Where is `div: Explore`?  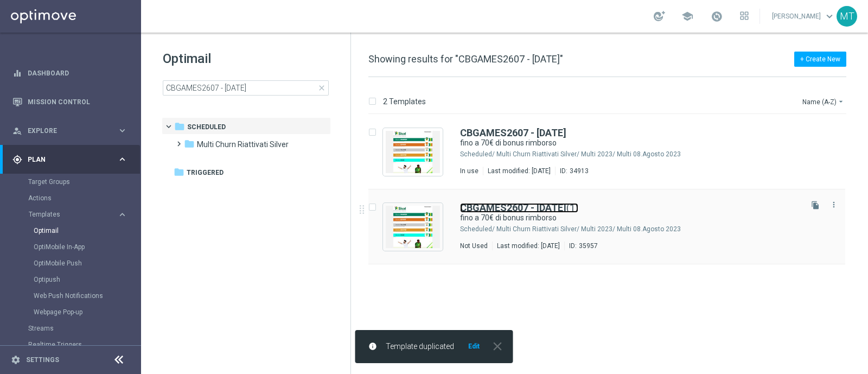
div: Explore is located at coordinates (64, 131).